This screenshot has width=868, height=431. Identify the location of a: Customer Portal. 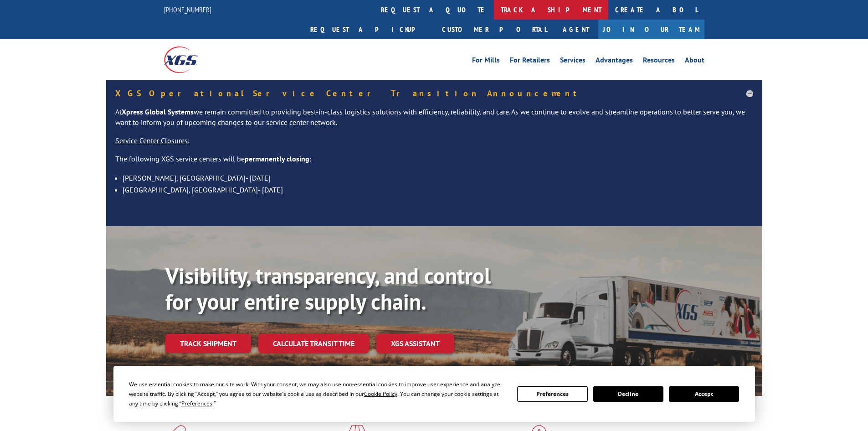
(494, 29).